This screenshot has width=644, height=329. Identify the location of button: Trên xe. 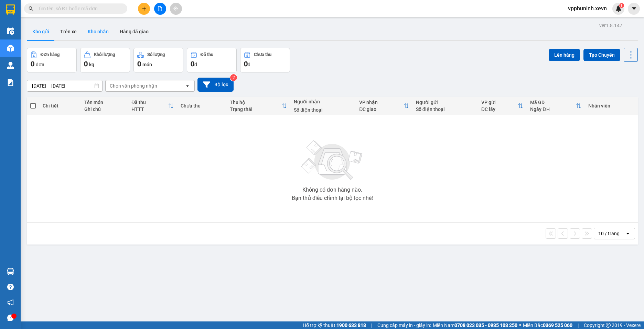
(68, 32).